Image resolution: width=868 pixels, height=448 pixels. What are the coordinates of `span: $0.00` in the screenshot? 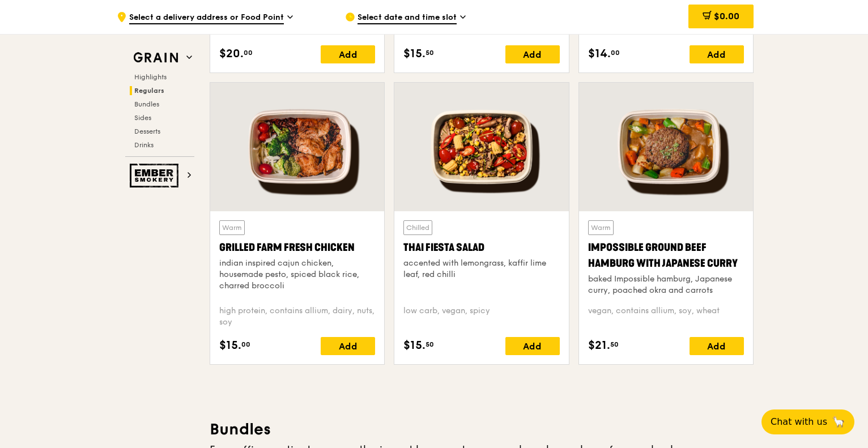 It's located at (726, 16).